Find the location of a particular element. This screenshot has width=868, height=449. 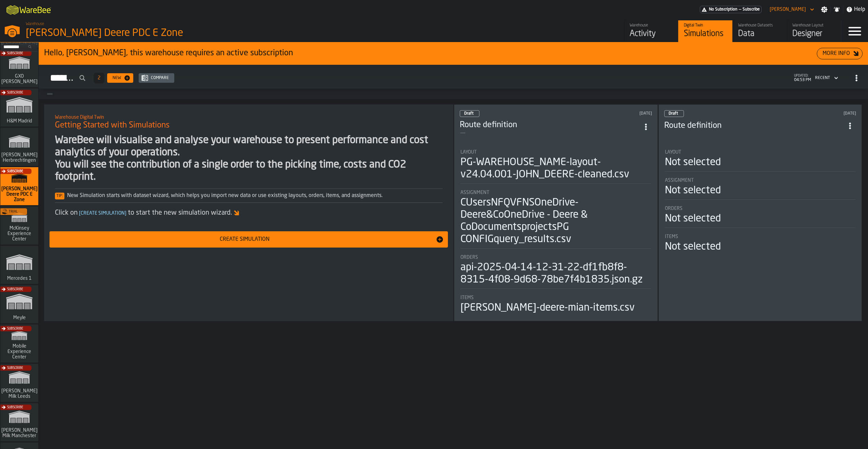

div: Activity is located at coordinates (651, 34).